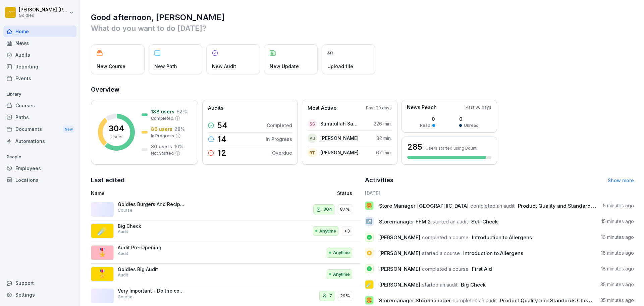 This screenshot has width=644, height=306. Describe the element at coordinates (162, 129) in the screenshot. I see `p: 86 users` at that location.